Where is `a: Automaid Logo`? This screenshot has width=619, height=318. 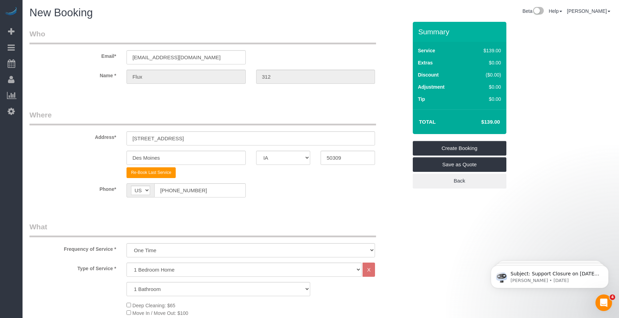
a: Automaid Logo is located at coordinates (11, 12).